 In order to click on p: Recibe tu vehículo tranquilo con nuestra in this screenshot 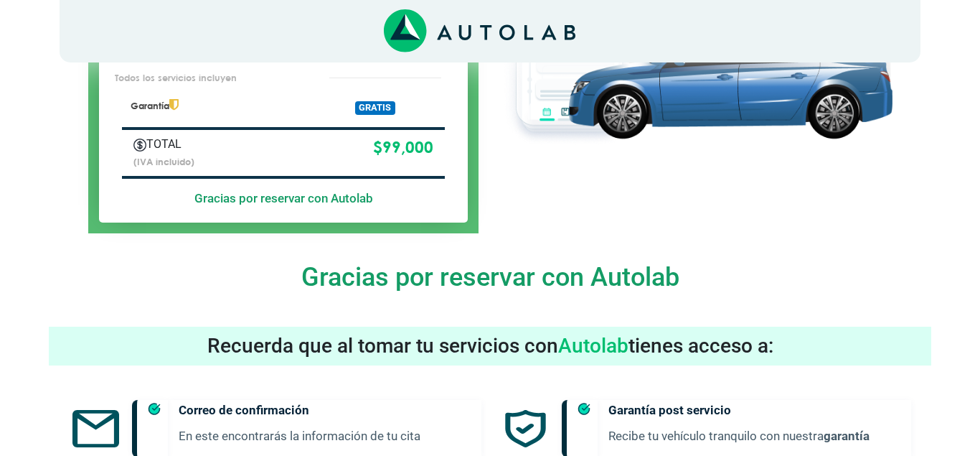, I will do `click(755, 436)`.